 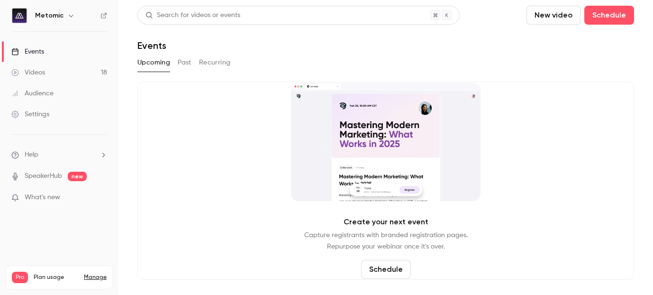 What do you see at coordinates (56, 277) in the screenshot?
I see `span: Plan usage` at bounding box center [56, 277].